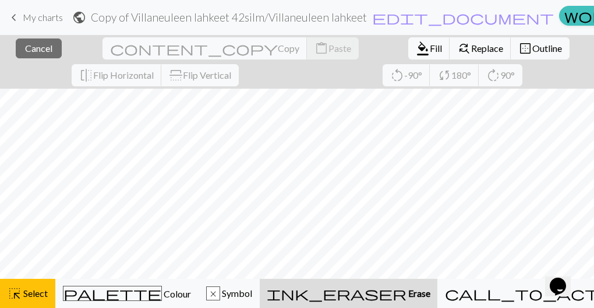 The height and width of the screenshot is (308, 594). I want to click on button: Fill, so click(429, 48).